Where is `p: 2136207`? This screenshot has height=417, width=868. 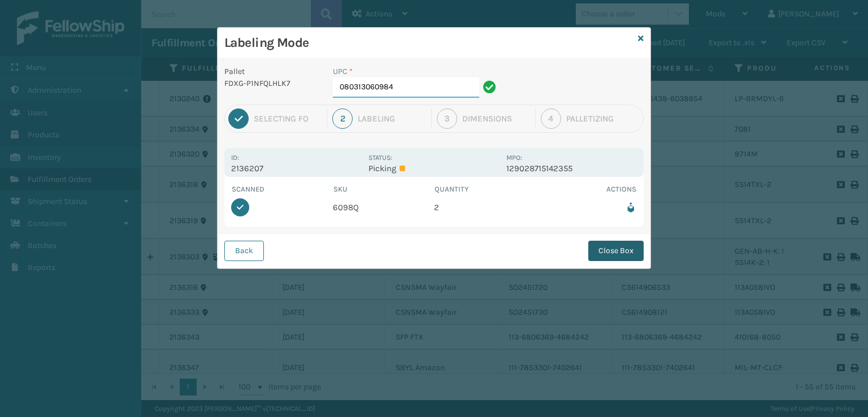 p: 2136207 is located at coordinates (296, 169).